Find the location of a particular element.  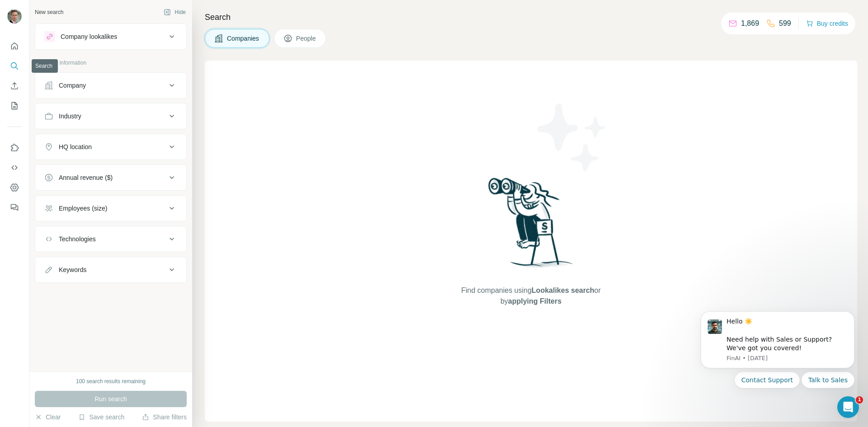

button: Clear is located at coordinates (48, 417).